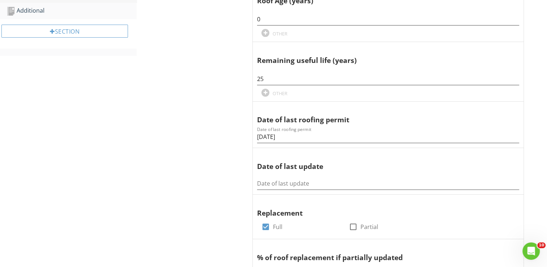  What do you see at coordinates (278, 227) in the screenshot?
I see `label: Full` at bounding box center [278, 227].